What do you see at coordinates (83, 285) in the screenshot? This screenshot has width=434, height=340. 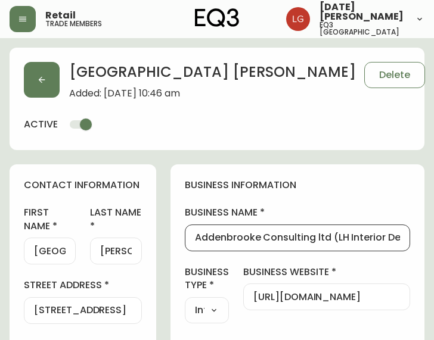 I see `label: street address` at bounding box center [83, 285].